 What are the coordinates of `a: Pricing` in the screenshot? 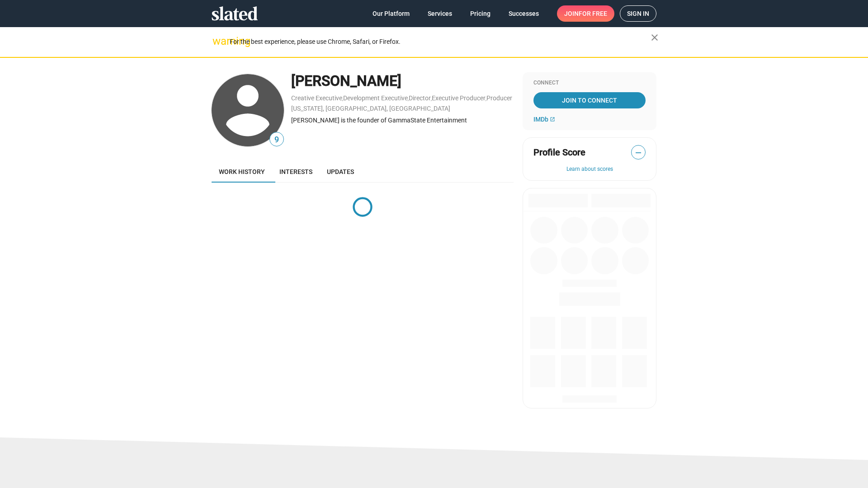 It's located at (480, 14).